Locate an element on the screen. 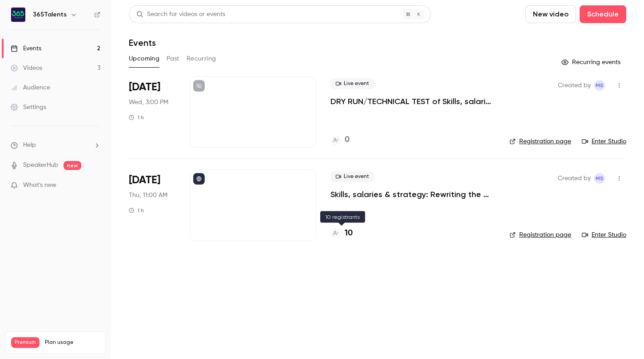  button: New video is located at coordinates (551, 14).